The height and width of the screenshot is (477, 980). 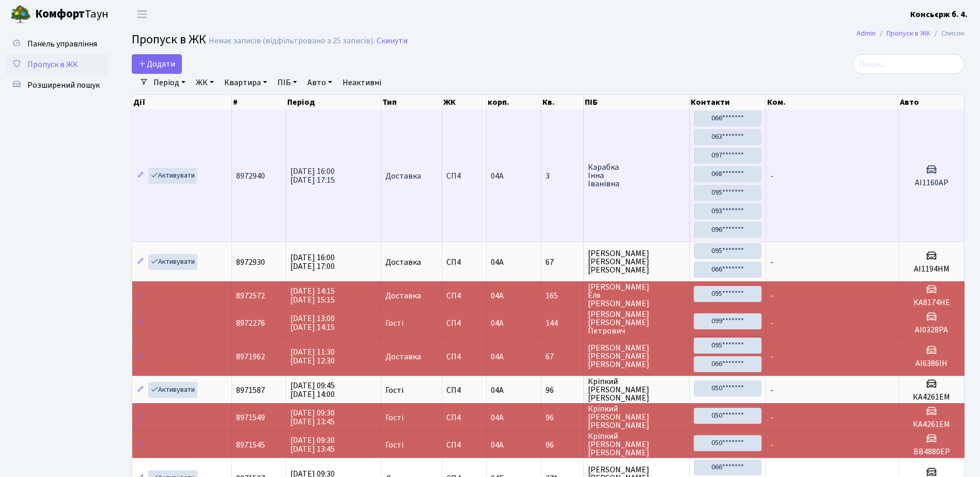 I want to click on a: Період, so click(x=169, y=82).